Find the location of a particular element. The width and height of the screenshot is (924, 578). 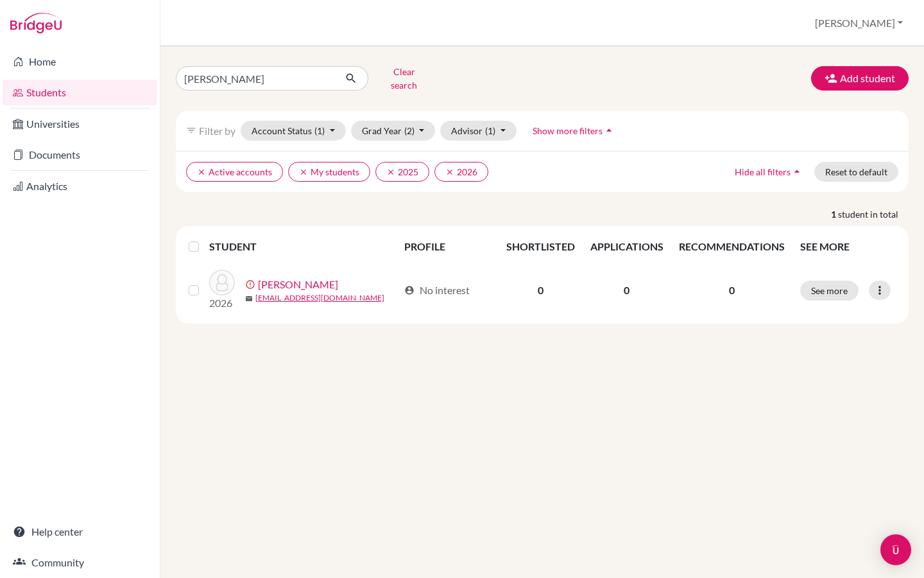

a: Help center is located at coordinates (80, 531).